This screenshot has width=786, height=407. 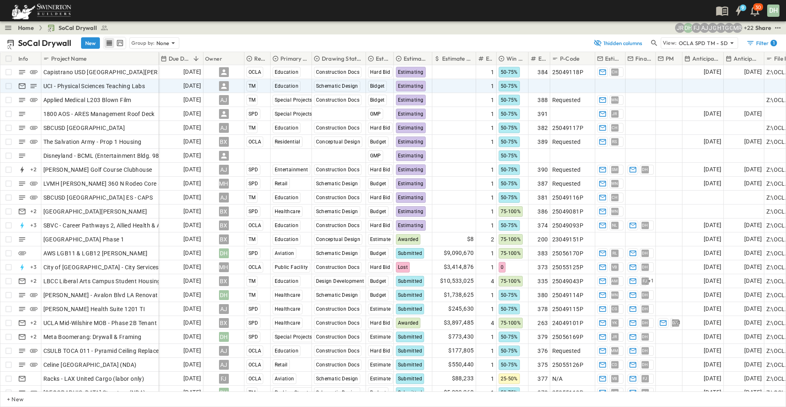 What do you see at coordinates (253, 183) in the screenshot?
I see `span: SPD` at bounding box center [253, 183].